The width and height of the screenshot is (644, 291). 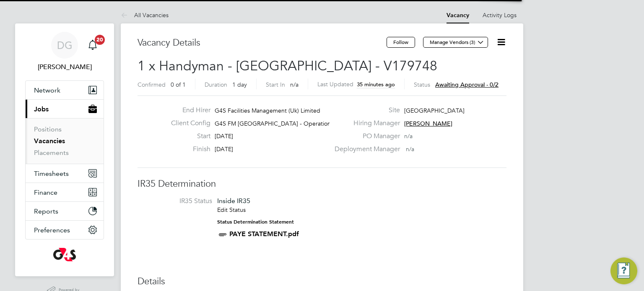 I want to click on label: Confirmed, so click(x=151, y=85).